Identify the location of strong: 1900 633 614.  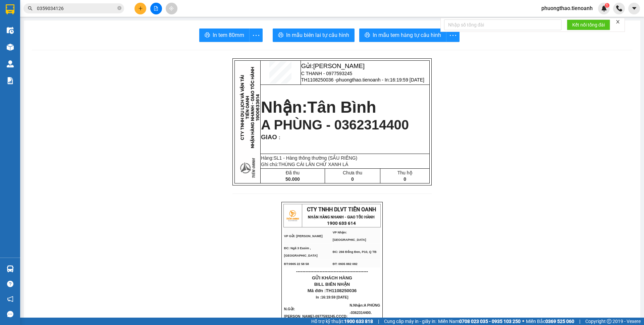
(341, 223).